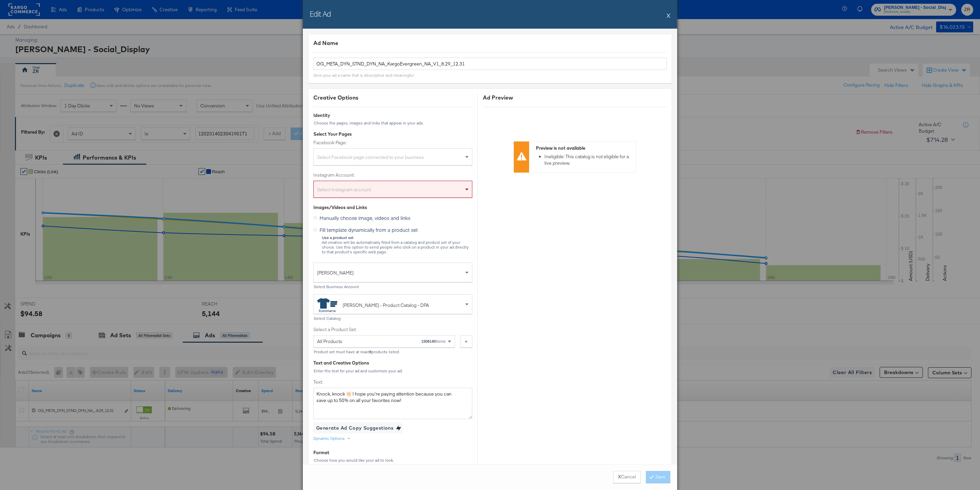  Describe the element at coordinates (393, 143) in the screenshot. I see `label: Facebook Page:` at that location.